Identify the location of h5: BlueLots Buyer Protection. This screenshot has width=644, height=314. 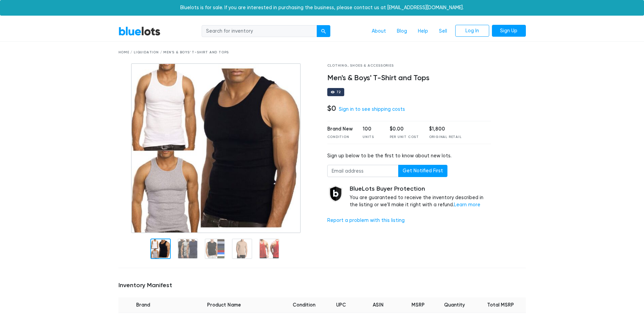
(420, 189).